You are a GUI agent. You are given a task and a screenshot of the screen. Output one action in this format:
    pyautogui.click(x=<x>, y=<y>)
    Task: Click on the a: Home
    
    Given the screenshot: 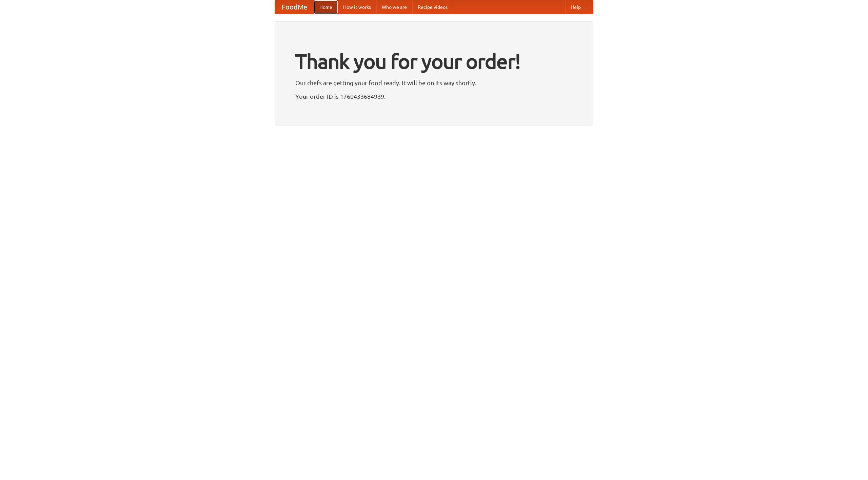 What is the action you would take?
    pyautogui.click(x=326, y=7)
    